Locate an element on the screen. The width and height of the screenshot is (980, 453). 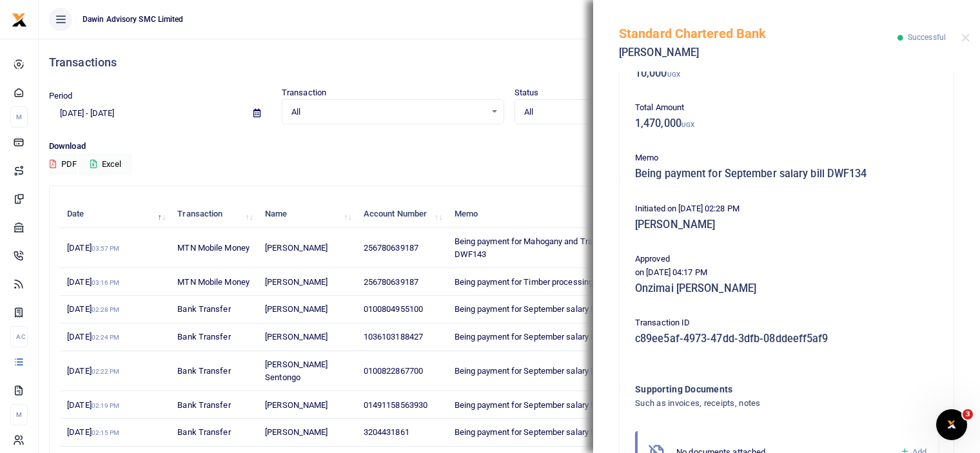
p: Approved is located at coordinates (787, 259).